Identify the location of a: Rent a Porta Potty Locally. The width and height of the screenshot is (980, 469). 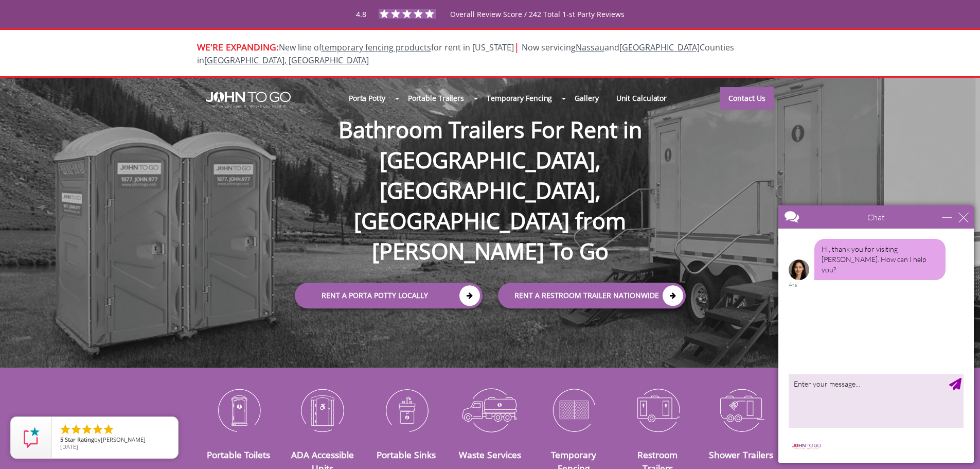
(389, 296).